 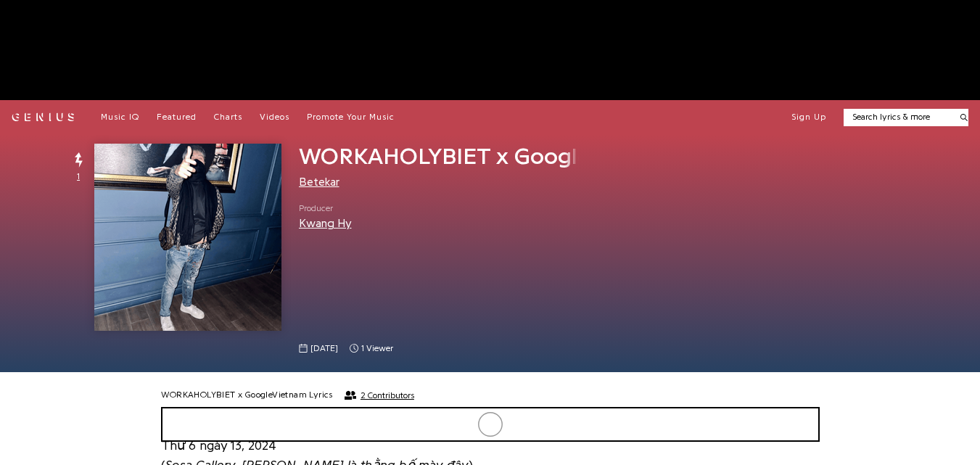 What do you see at coordinates (274, 117) in the screenshot?
I see `a: Videos` at bounding box center [274, 117].